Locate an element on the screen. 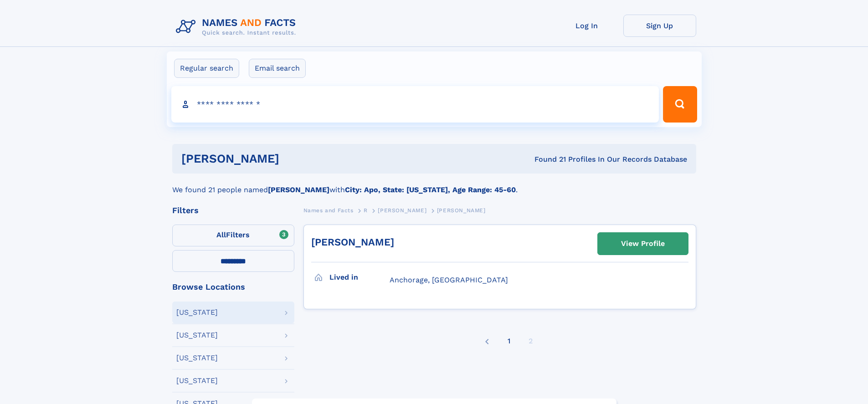 The image size is (868, 404). div: We found 21 people named with . is located at coordinates (434, 184).